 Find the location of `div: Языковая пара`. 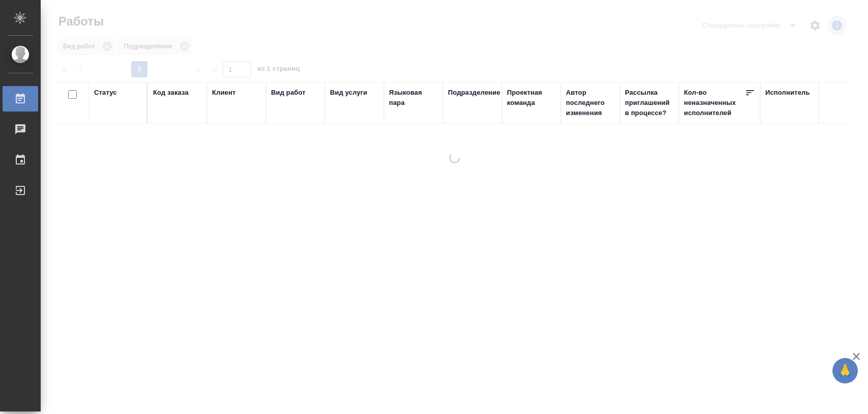

div: Языковая пара is located at coordinates (414, 98).